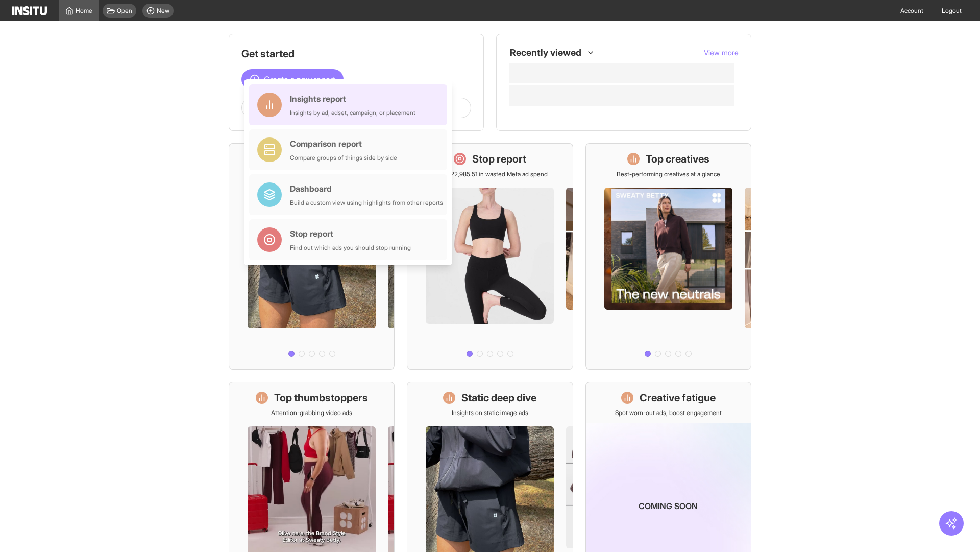 The width and height of the screenshot is (980, 552). What do you see at coordinates (721, 52) in the screenshot?
I see `button: View more` at bounding box center [721, 52].